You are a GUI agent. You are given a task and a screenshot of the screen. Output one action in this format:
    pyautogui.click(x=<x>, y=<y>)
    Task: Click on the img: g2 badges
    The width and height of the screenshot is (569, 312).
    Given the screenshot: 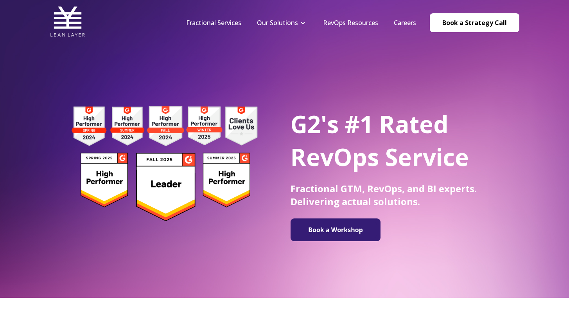 What is the action you would take?
    pyautogui.click(x=164, y=164)
    